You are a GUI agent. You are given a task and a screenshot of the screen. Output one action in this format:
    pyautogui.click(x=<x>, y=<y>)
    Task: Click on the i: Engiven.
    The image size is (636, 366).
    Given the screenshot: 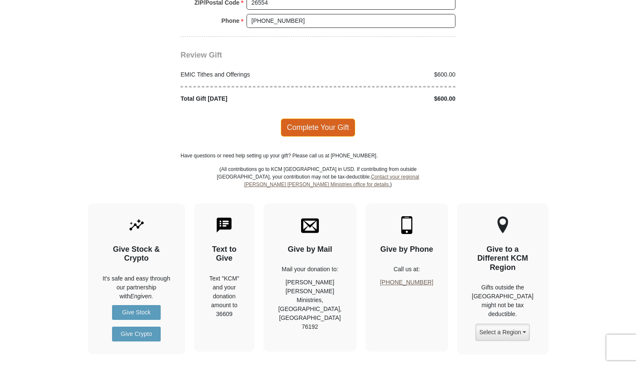 What is the action you would take?
    pyautogui.click(x=142, y=296)
    